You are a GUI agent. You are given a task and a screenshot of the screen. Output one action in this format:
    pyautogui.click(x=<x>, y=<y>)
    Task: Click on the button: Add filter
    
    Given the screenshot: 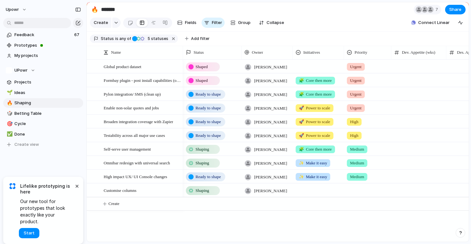 What is the action you would take?
    pyautogui.click(x=197, y=39)
    